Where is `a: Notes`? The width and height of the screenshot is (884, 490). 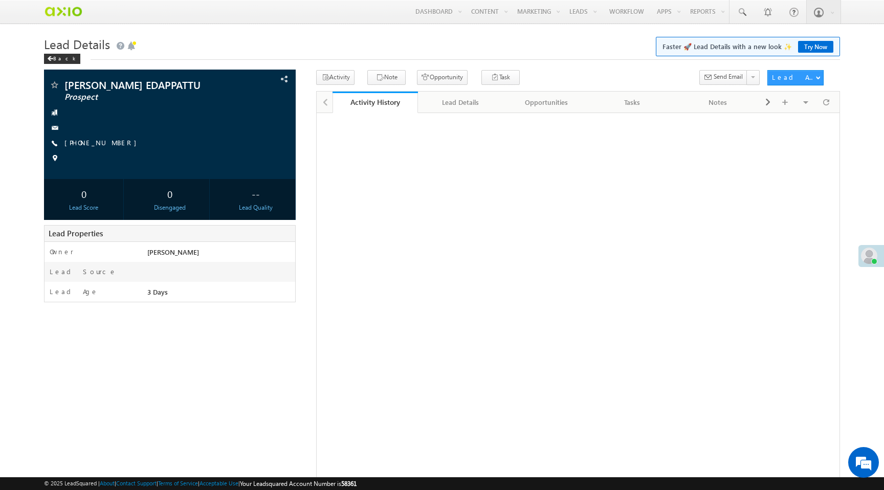 a: Notes is located at coordinates (718, 102).